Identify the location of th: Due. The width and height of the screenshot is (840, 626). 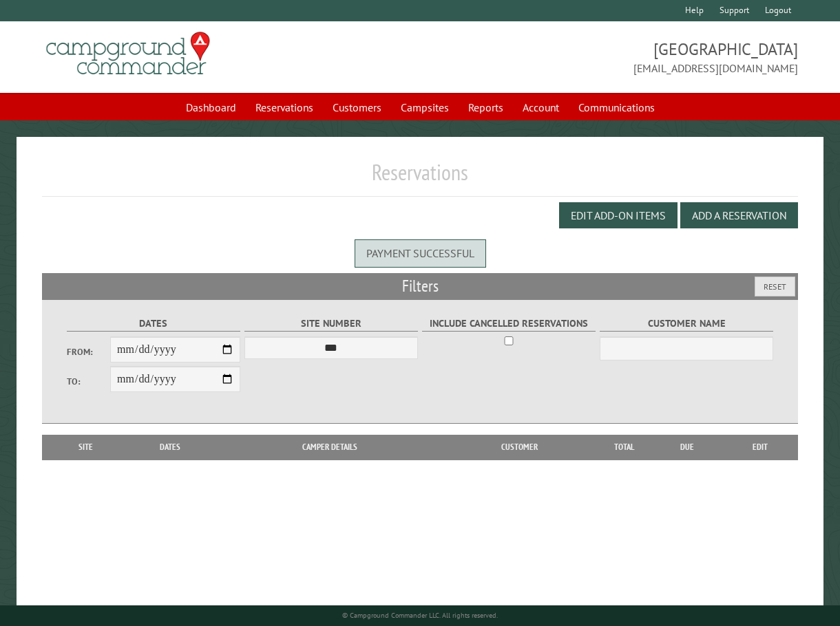
(687, 447).